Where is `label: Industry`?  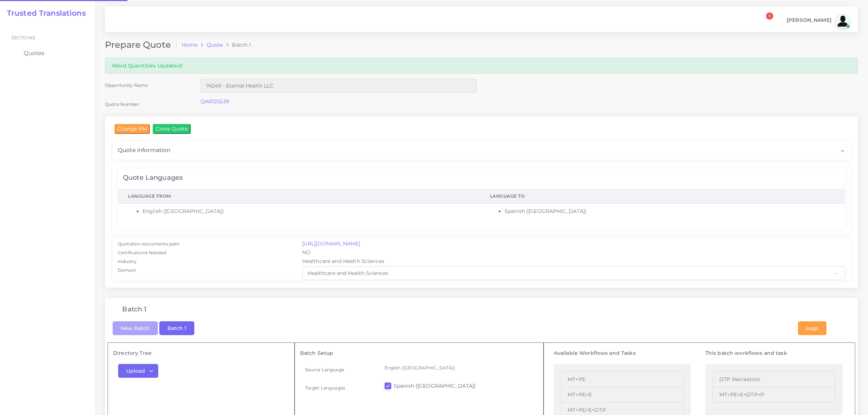
label: Industry is located at coordinates (128, 262).